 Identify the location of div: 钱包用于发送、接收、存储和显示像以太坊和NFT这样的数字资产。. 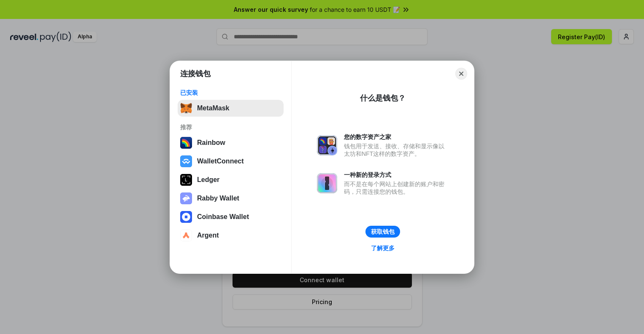
(396, 150).